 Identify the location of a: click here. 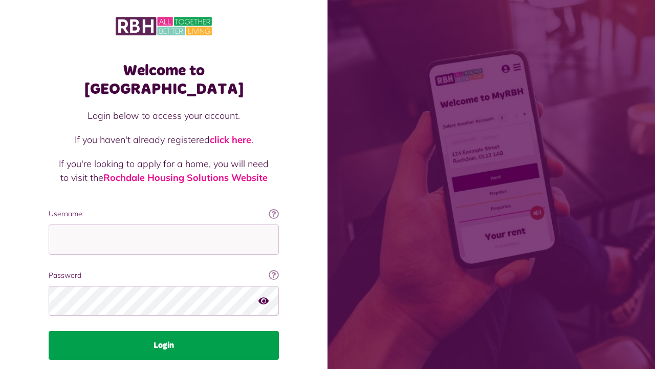
(230, 139).